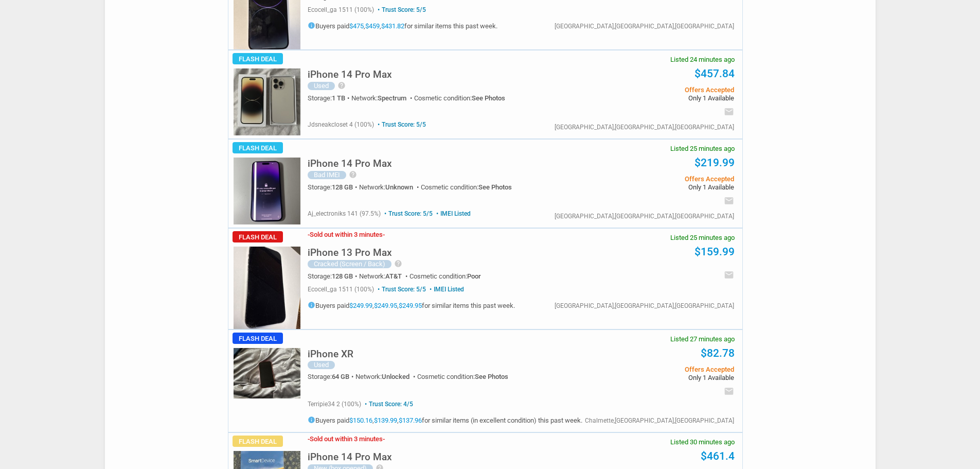 This screenshot has width=980, height=469. I want to click on a: $137.96, so click(410, 420).